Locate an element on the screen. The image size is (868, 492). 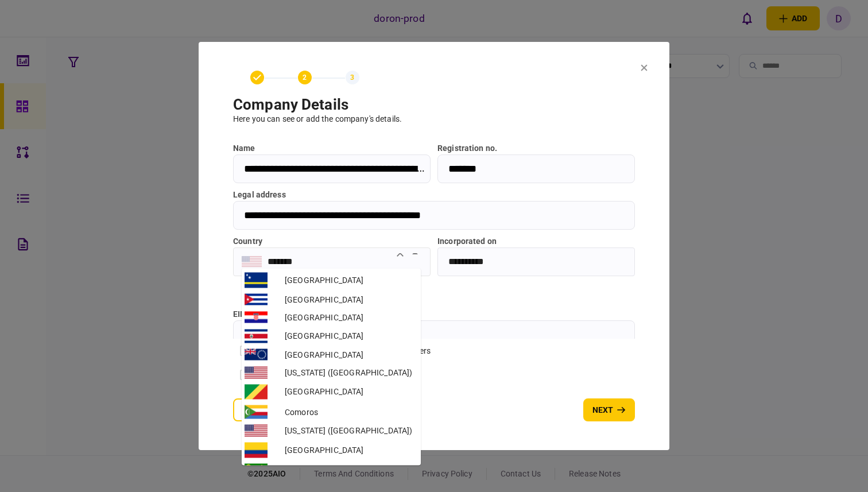
input: registration no. is located at coordinates (536, 169).